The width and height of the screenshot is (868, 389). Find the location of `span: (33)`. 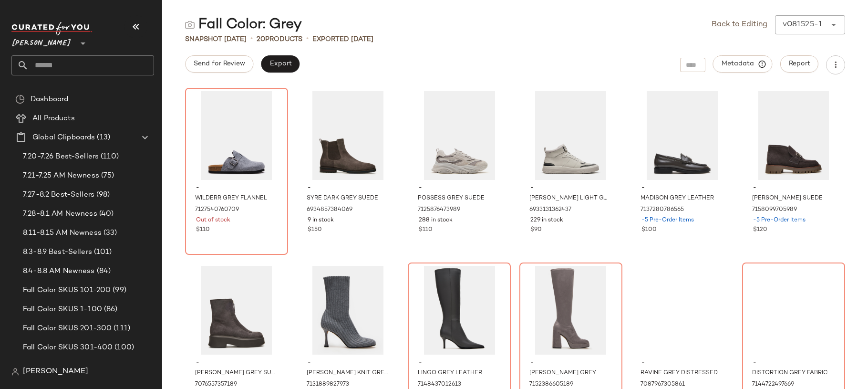

span: (33) is located at coordinates (109, 232).